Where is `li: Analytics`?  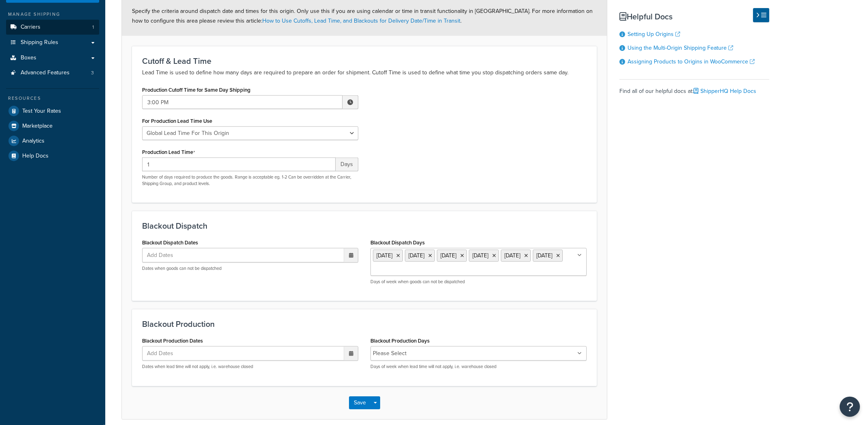
li: Analytics is located at coordinates (52, 141).